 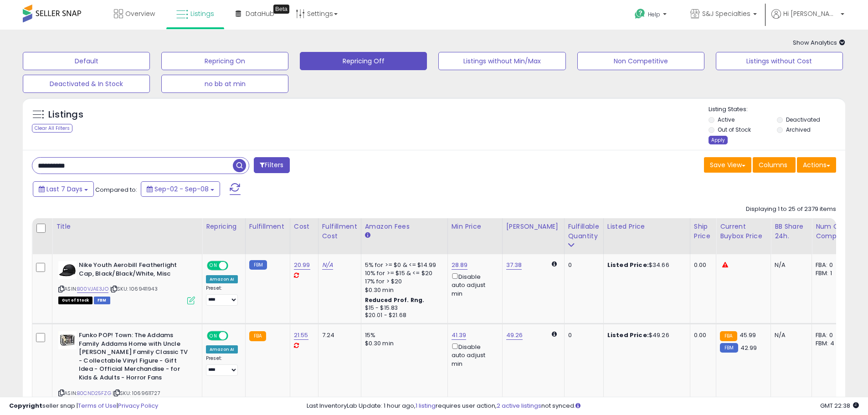 I want to click on div: $15 - $15.83, so click(x=403, y=308).